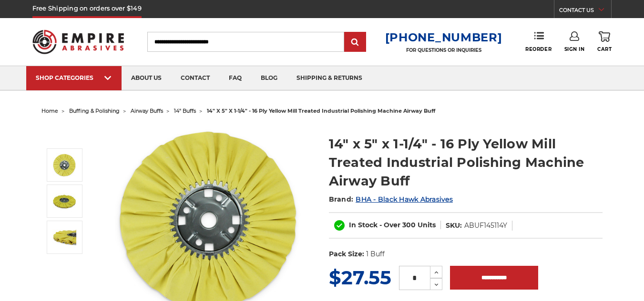 The height and width of the screenshot is (301, 644). What do you see at coordinates (574, 49) in the screenshot?
I see `span: Sign In` at bounding box center [574, 49].